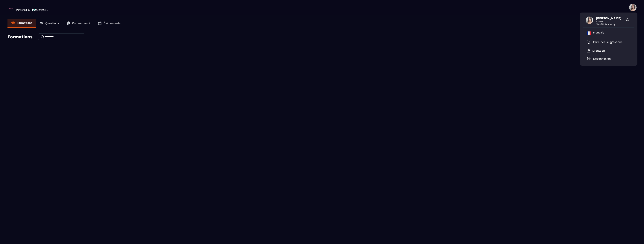  What do you see at coordinates (598, 33) in the screenshot?
I see `p: Français` at bounding box center [598, 33].